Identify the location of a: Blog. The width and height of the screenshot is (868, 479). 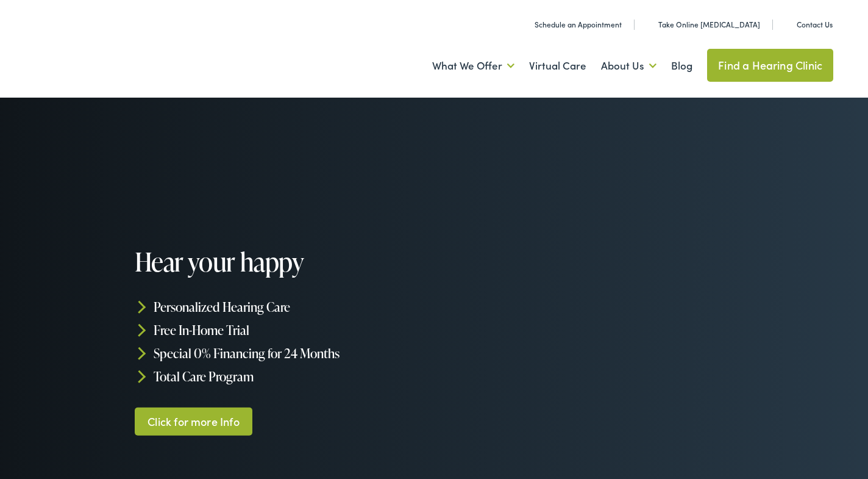
(682, 66).